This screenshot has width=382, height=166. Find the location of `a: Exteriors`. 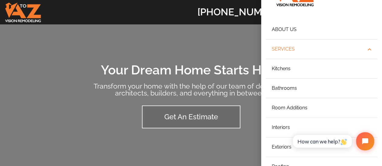

a: Exteriors is located at coordinates (322, 147).